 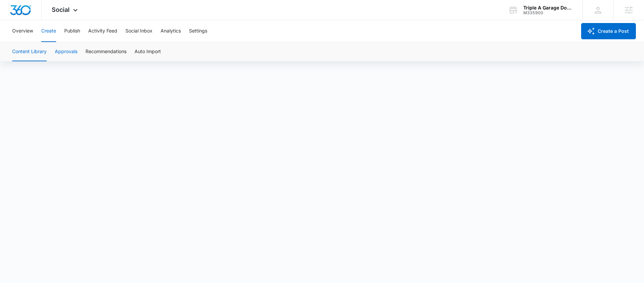 What do you see at coordinates (103, 31) in the screenshot?
I see `button: Activity Feed` at bounding box center [103, 31].